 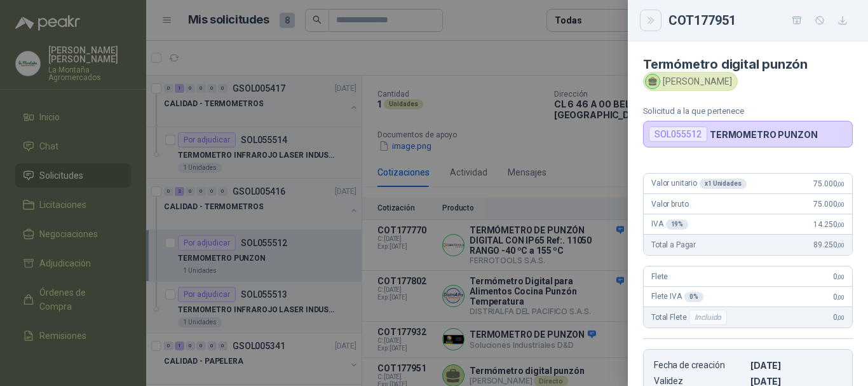 I want to click on span: Total Flete, so click(x=690, y=317).